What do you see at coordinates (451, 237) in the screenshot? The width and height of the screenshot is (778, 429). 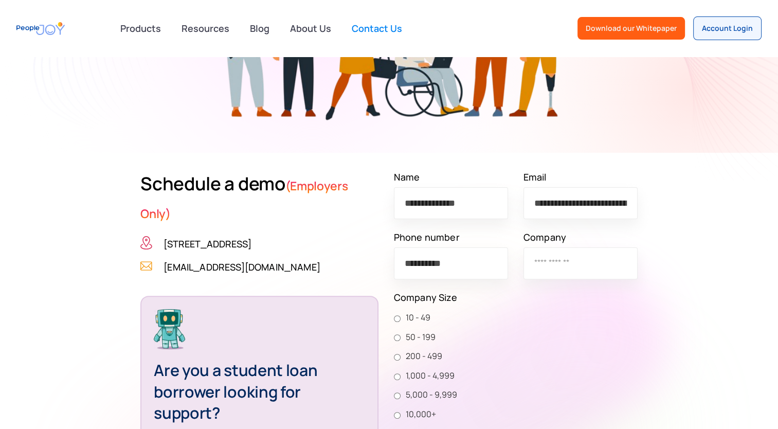 I see `label: Phone number` at bounding box center [451, 237].